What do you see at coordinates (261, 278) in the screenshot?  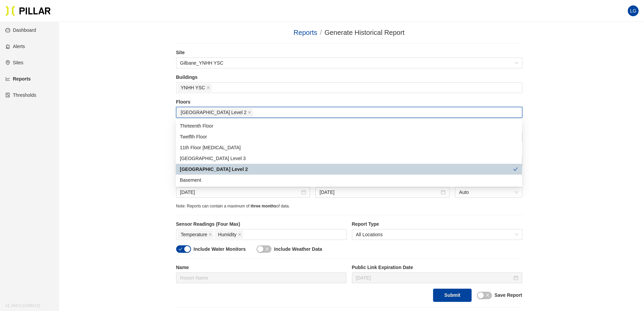 I see `input: Report Name` at bounding box center [261, 278].